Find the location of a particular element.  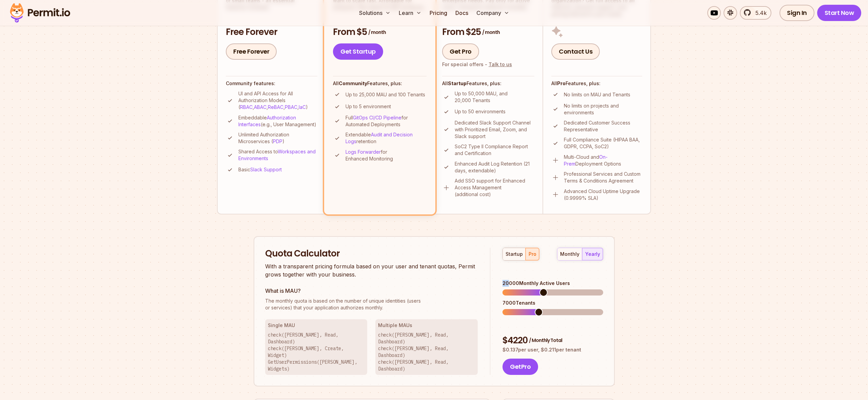

p: Multi-Cloud and Deployment Options is located at coordinates (603, 161).